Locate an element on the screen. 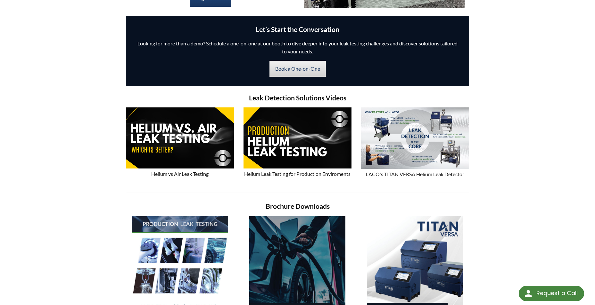 This screenshot has height=305, width=595. h3: Let’s Start the Conversation is located at coordinates (297, 30).